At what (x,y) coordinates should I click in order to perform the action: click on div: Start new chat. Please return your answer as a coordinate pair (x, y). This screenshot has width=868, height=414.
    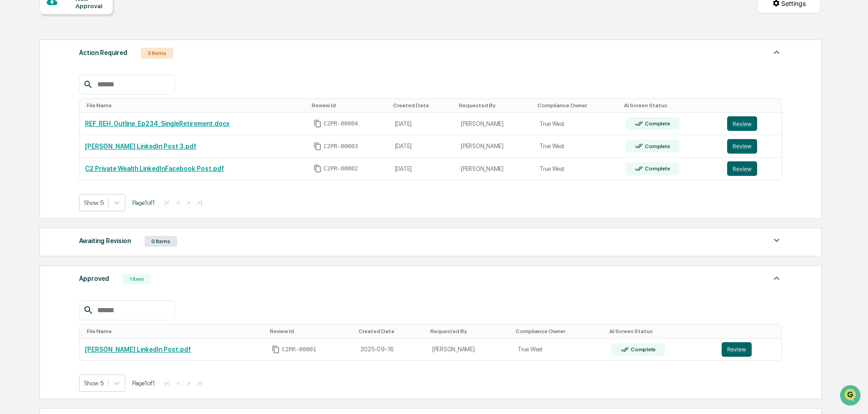
    Looking at the image, I should click on (90, 74).